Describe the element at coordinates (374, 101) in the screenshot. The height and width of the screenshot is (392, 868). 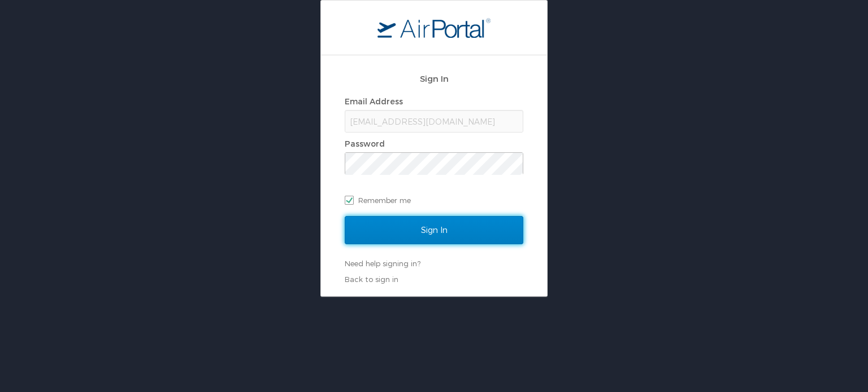
I see `label: Email Address` at that location.